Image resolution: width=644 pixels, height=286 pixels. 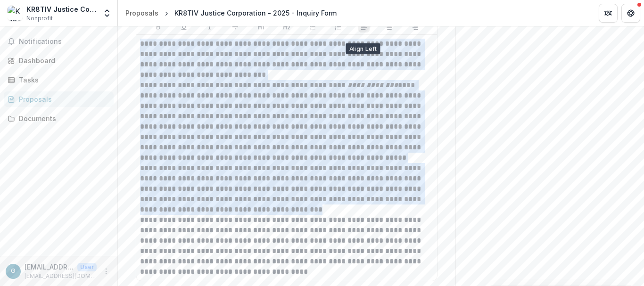 I want to click on button: More, so click(x=106, y=272).